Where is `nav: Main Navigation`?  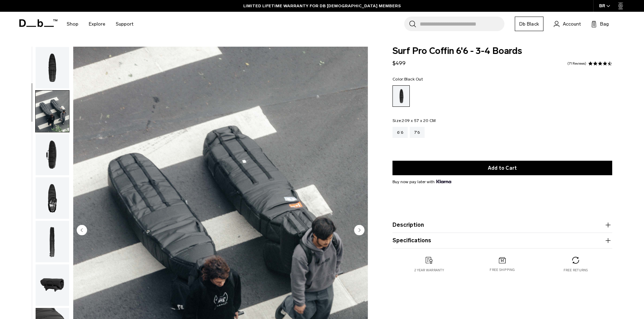 nav: Main Navigation is located at coordinates (100, 24).